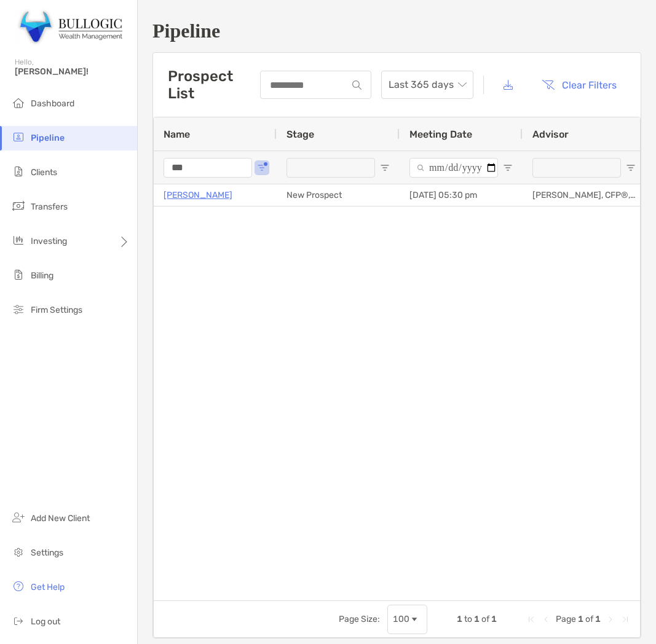 This screenshot has width=656, height=644. Describe the element at coordinates (454, 168) in the screenshot. I see `input: Meeting Date Filter Input` at that location.